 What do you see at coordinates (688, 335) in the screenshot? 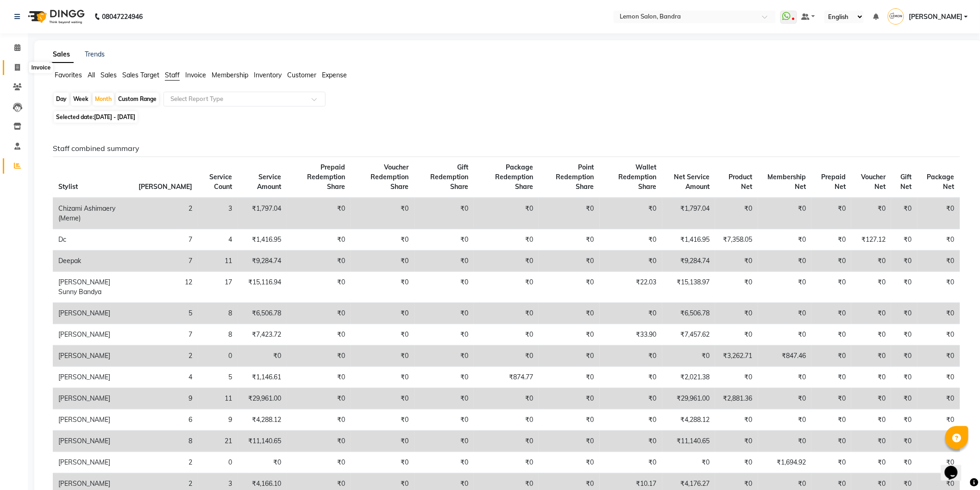
I see `td: ₹7,457.62` at bounding box center [688, 335].